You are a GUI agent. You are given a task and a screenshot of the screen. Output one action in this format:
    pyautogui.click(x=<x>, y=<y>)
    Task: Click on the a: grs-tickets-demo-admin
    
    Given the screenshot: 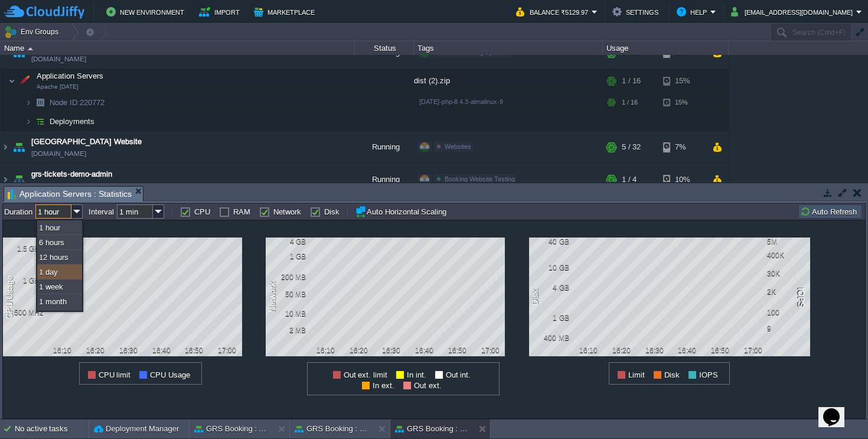 What is the action you would take?
    pyautogui.click(x=72, y=175)
    